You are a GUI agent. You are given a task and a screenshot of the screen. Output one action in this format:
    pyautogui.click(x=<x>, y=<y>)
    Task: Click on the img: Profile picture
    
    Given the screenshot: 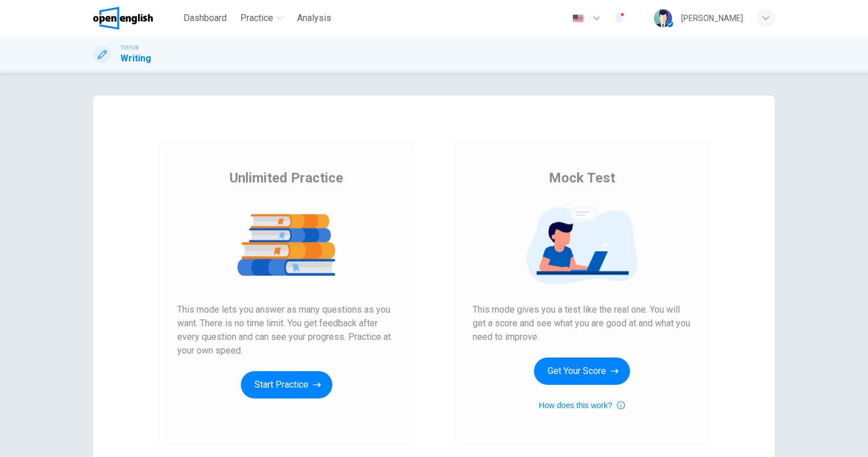 What is the action you would take?
    pyautogui.click(x=663, y=18)
    